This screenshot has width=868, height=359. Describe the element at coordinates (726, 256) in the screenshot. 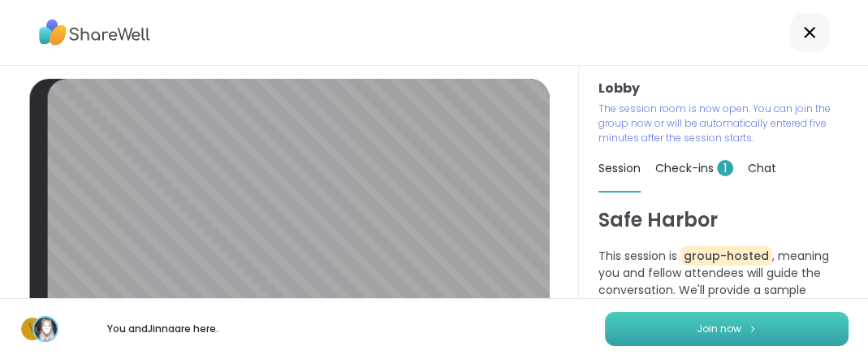

I see `span: group-hosted` at that location.